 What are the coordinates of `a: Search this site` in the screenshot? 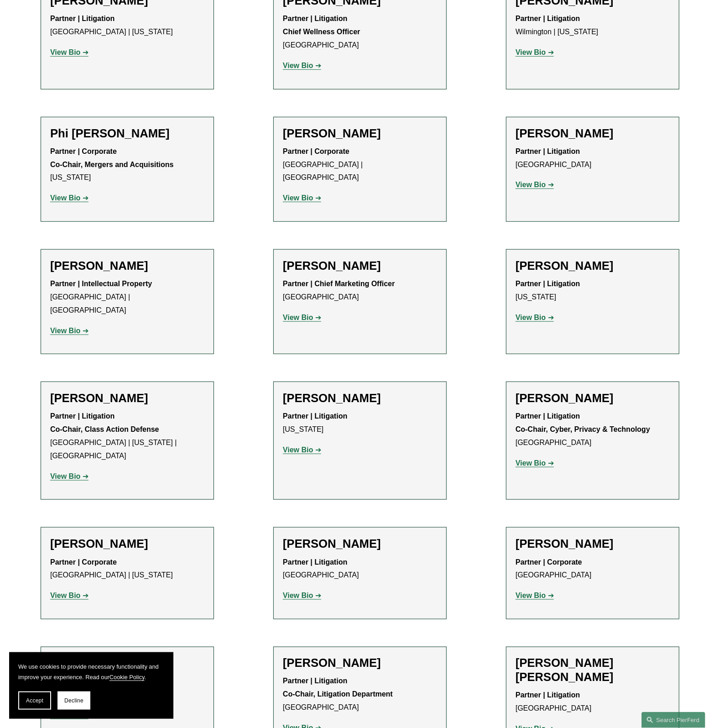 It's located at (674, 720).